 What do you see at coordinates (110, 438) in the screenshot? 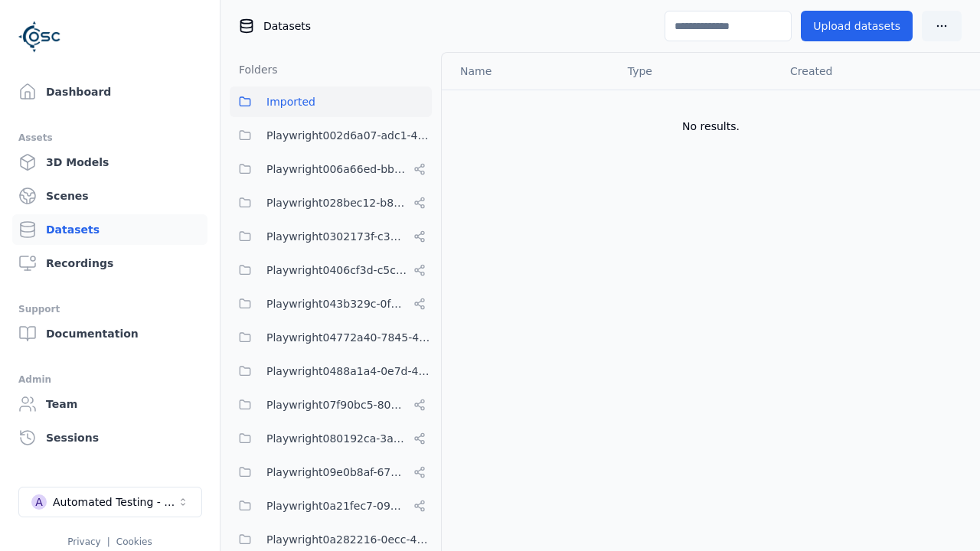
I see `a: Sessions` at bounding box center [110, 438].